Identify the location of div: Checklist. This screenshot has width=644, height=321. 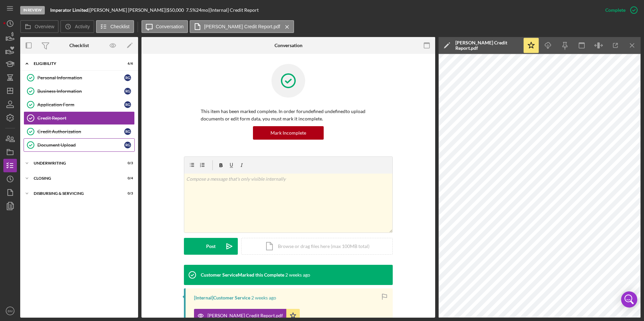
(79, 46).